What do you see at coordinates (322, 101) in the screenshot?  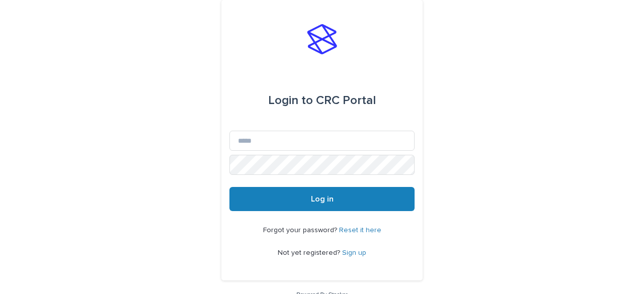 I see `div: CRC Portal` at bounding box center [322, 101].